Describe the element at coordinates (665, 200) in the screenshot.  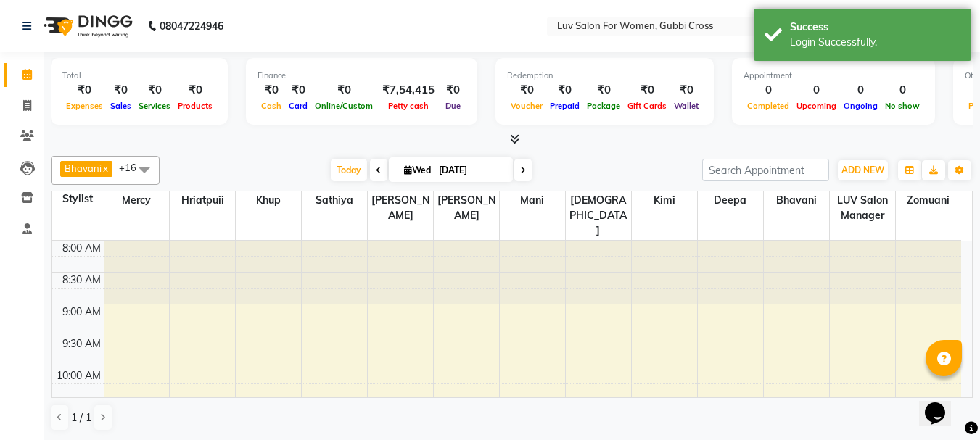
I see `span: Kimi` at that location.